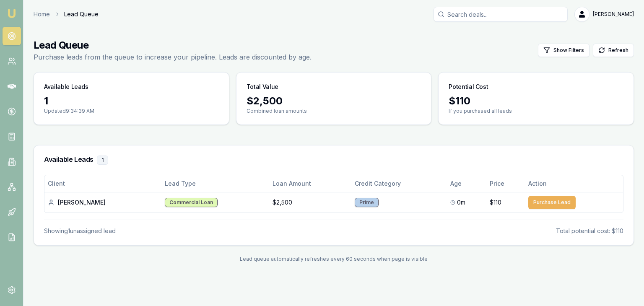  Describe the element at coordinates (496, 203) in the screenshot. I see `span: $110` at that location.